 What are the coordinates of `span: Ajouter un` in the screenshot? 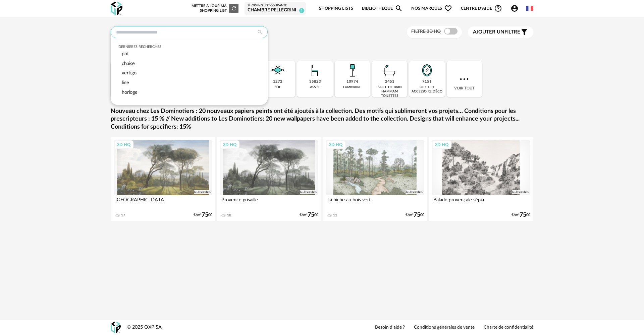 It's located at (488, 32).